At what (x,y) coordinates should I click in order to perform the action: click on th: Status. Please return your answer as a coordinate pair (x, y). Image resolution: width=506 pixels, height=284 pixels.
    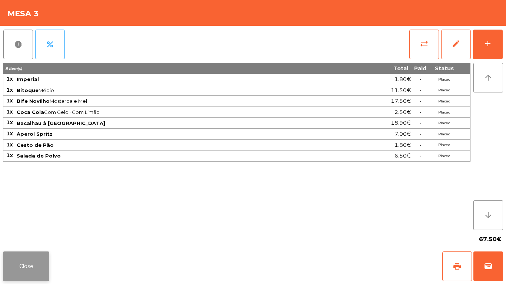
    Looking at the image, I should click on (444, 69).